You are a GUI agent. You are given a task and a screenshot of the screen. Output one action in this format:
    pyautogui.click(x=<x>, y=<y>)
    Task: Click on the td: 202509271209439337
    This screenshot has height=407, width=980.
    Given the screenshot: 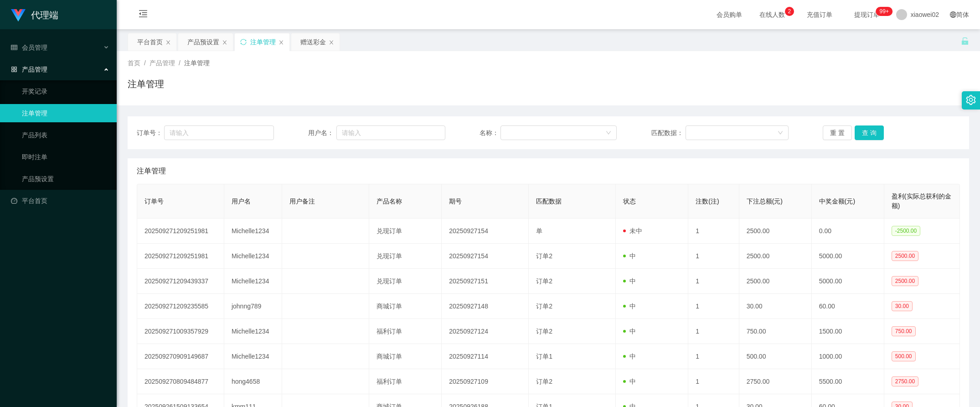 What is the action you would take?
    pyautogui.click(x=180, y=281)
    